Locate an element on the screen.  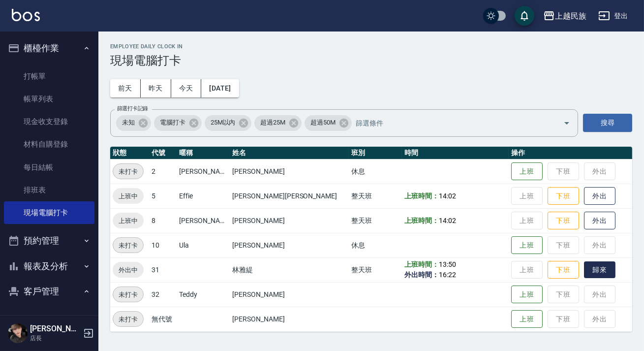
div: 上越民族 is located at coordinates (571, 16).